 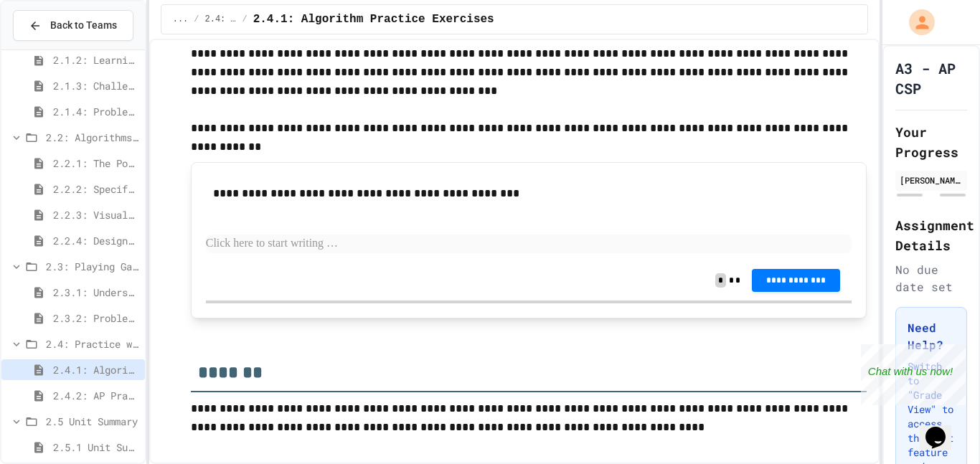 What do you see at coordinates (931, 278) in the screenshot?
I see `div: No due date set` at bounding box center [931, 278].